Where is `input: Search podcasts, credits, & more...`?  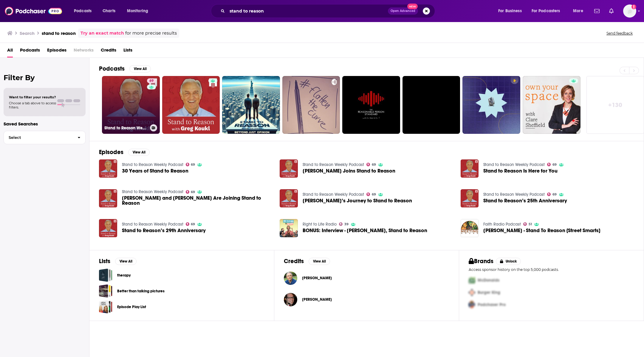 input: Search podcasts, credits, & more... is located at coordinates (307, 11).